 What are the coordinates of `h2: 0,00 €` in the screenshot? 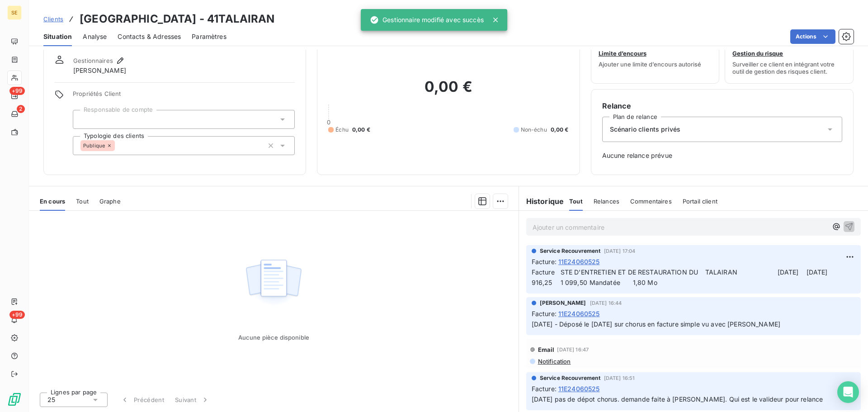 It's located at (448, 91).